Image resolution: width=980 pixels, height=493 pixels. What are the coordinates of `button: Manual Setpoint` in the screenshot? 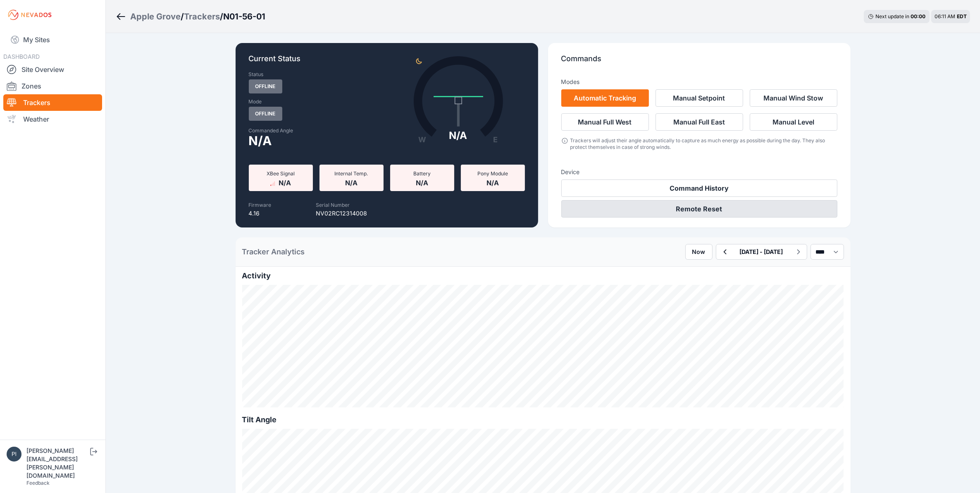 It's located at (699, 98).